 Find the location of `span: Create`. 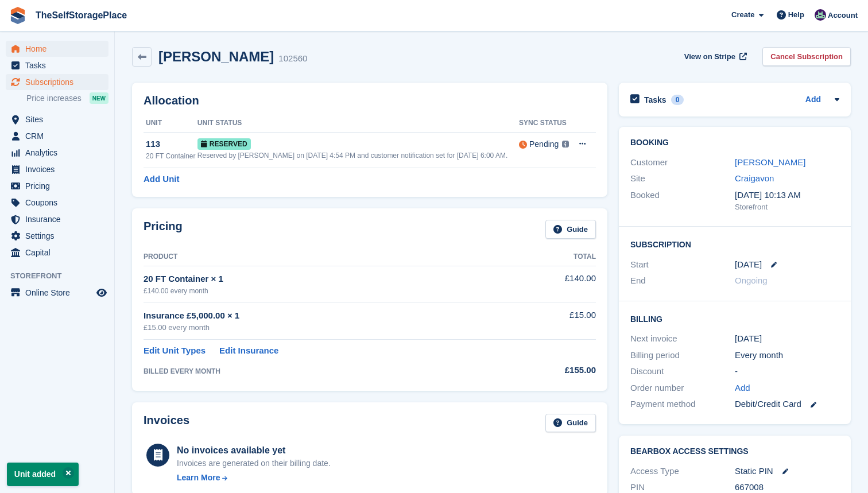

span: Create is located at coordinates (743, 15).